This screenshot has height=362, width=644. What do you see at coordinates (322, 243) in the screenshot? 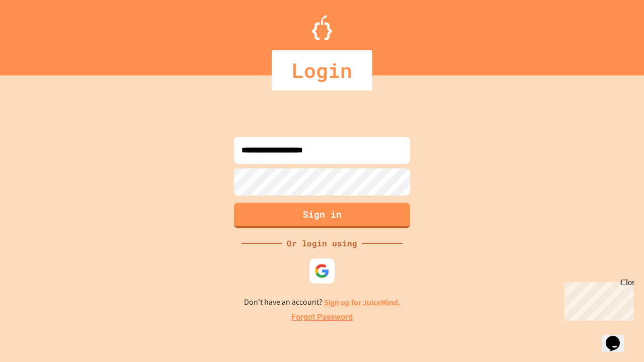
I see `div: Or login using` at bounding box center [322, 243].